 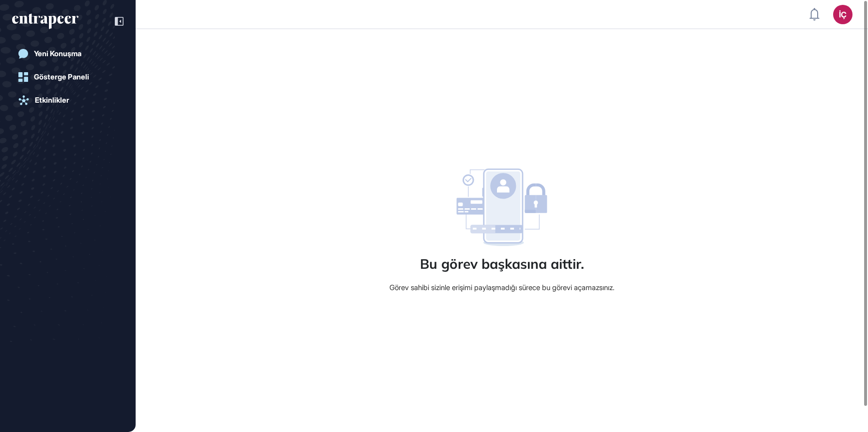 I want to click on font: Görev sahibi sizinle erişimi paylaşmadığı sürece bu görevi açamazsınız., so click(x=502, y=287).